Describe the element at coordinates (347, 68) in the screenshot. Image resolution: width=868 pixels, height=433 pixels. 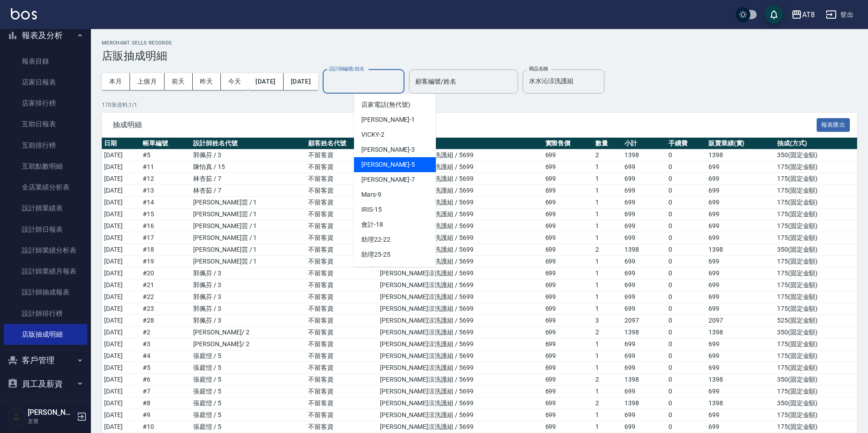
I see `label: 設計師編號/姓名` at that location.